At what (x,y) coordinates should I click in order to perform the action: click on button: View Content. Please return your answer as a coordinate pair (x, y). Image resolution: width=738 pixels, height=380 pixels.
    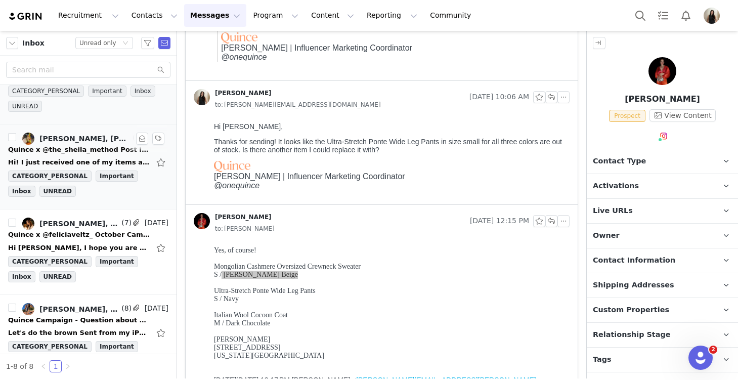
    Looking at the image, I should click on (682, 115).